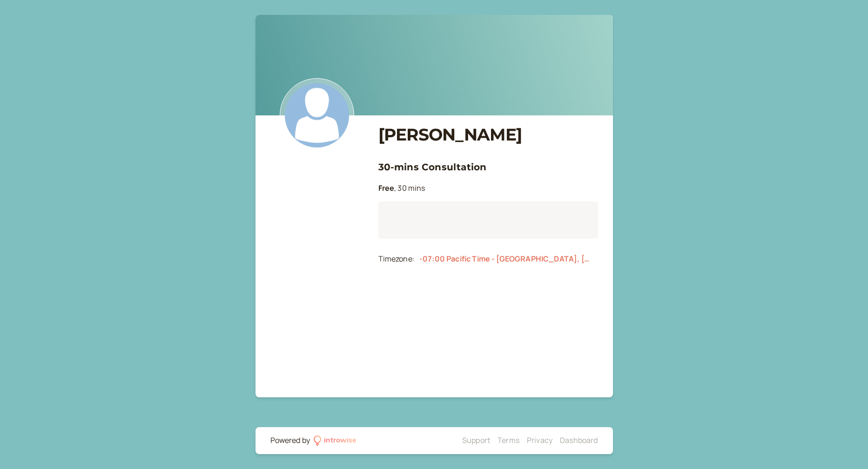 This screenshot has width=868, height=469. I want to click on a: Dashboard, so click(579, 440).